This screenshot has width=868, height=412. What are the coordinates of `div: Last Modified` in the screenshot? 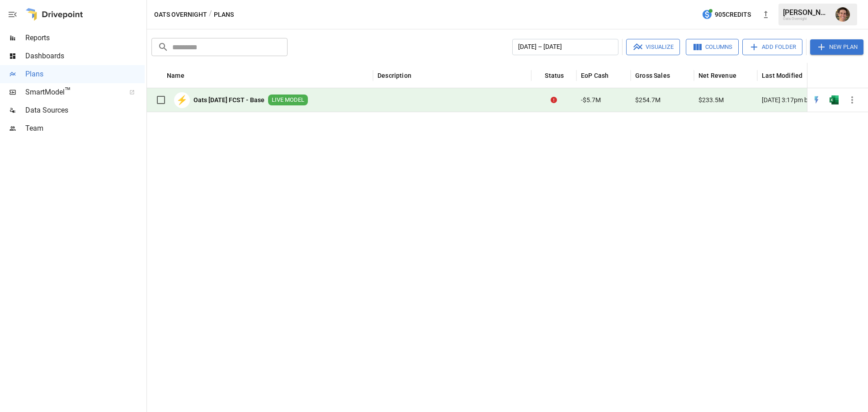 It's located at (782, 76).